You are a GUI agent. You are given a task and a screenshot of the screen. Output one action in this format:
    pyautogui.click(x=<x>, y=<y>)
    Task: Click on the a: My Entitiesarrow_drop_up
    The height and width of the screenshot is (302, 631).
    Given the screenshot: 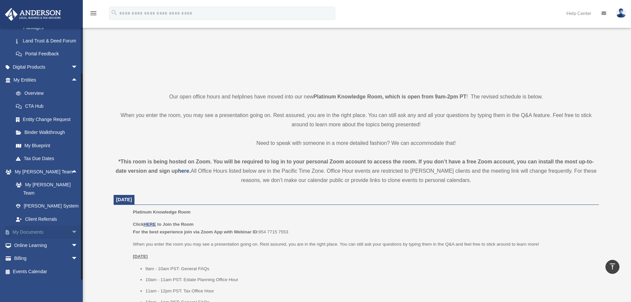 What is the action you would take?
    pyautogui.click(x=46, y=80)
    